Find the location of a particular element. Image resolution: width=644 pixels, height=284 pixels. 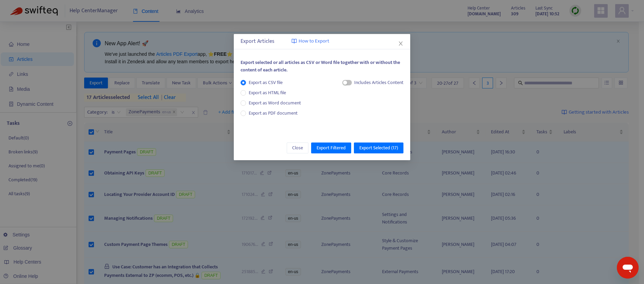

span: Export selected or all articles as CSV or Word file together with or without the content of each ... is located at coordinates (321, 66).